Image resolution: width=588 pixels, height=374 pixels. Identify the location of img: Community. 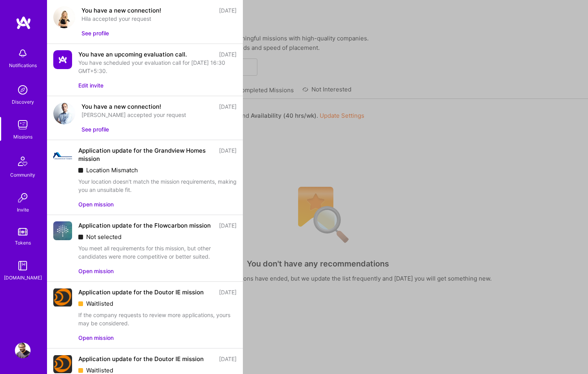
(23, 162).